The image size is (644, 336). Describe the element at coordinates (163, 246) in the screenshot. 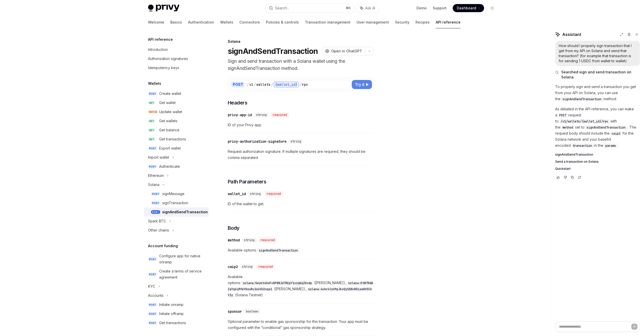

I see `h5: Account funding` at that location.